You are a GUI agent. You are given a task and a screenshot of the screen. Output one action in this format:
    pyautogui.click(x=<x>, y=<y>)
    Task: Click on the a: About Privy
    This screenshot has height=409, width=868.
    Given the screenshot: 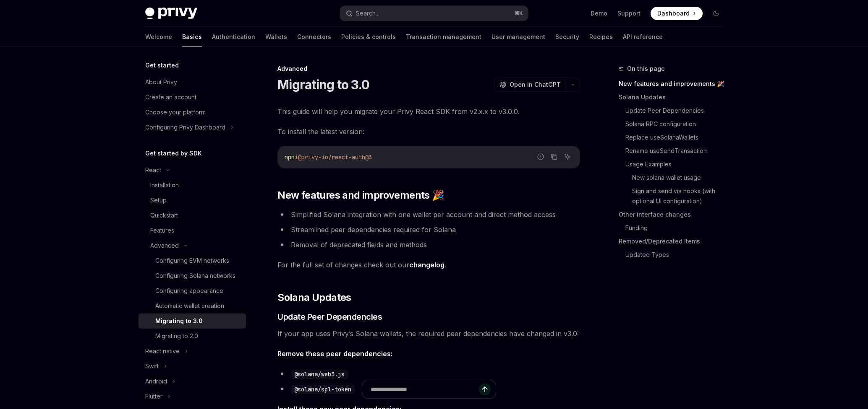 What is the action you would take?
    pyautogui.click(x=192, y=82)
    